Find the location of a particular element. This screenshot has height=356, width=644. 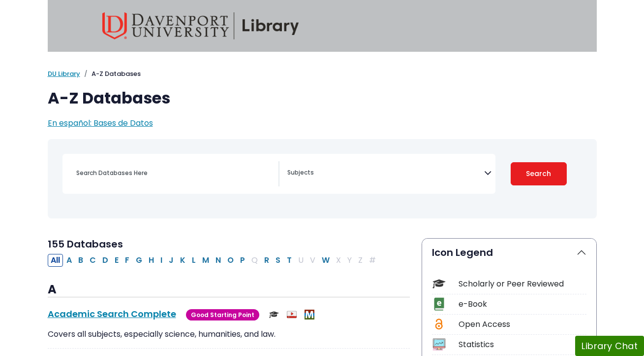

button: Filter Results I is located at coordinates (161, 260).